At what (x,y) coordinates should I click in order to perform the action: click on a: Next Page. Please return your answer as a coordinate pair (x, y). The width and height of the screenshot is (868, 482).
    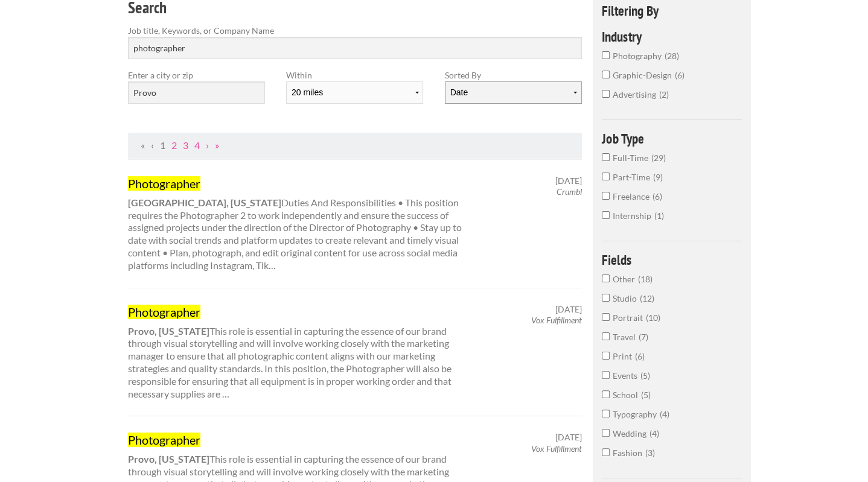
    Looking at the image, I should click on (207, 145).